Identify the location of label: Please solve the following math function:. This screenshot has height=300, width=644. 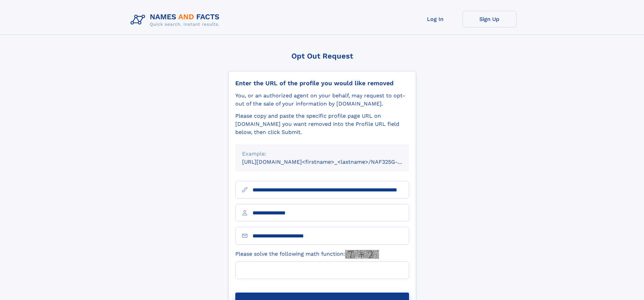
(307, 254).